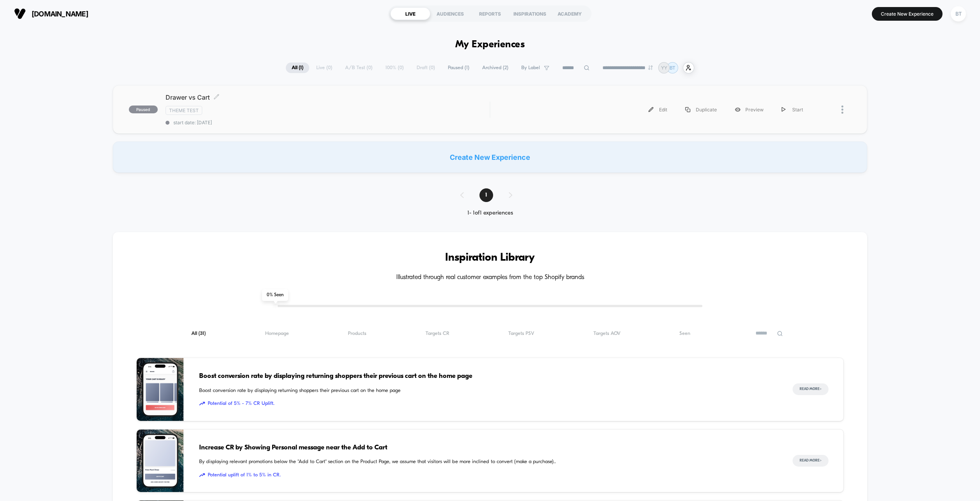 The height and width of the screenshot is (501, 980). What do you see at coordinates (202, 333) in the screenshot?
I see `span: ( 31 )` at bounding box center [202, 333].